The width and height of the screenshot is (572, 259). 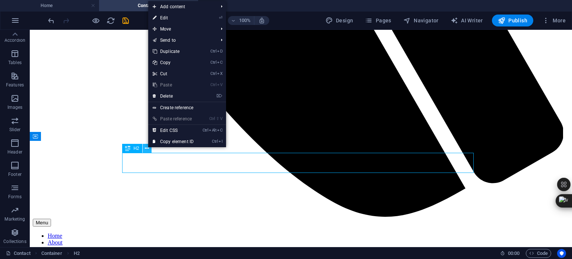 What do you see at coordinates (466, 20) in the screenshot?
I see `button: AI Writer` at bounding box center [466, 20].